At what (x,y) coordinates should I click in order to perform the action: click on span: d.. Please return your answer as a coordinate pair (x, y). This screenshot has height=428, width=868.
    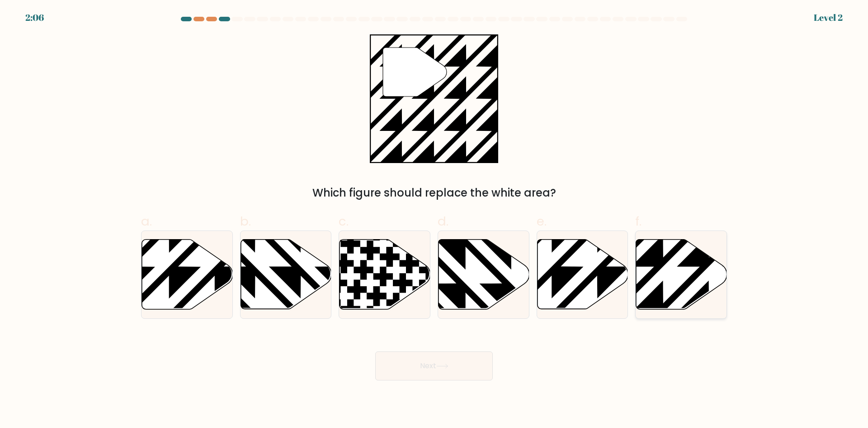
    Looking at the image, I should click on (443, 221).